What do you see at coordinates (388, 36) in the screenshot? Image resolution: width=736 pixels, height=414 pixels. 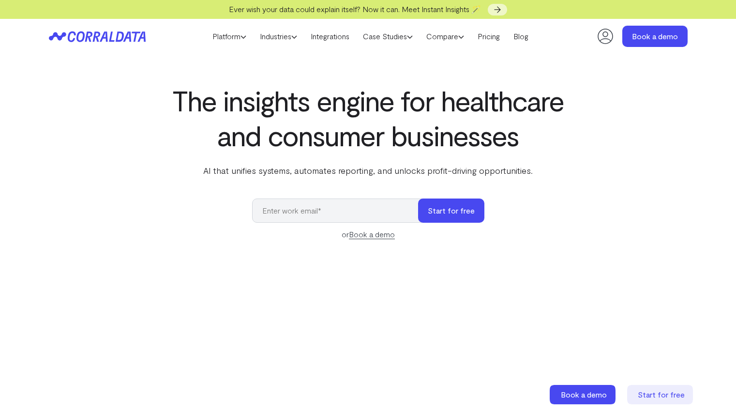 I see `a: Case Studies` at bounding box center [388, 36].